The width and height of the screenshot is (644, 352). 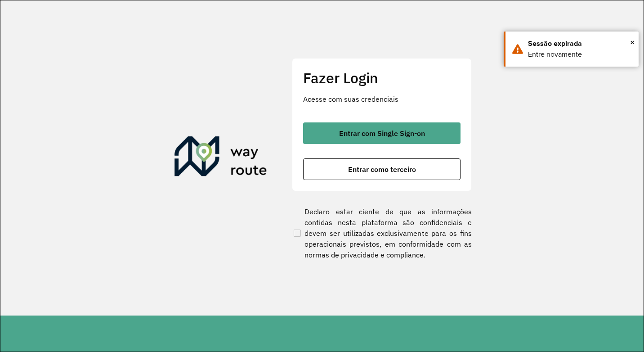 I want to click on span: Entrar com Single Sign-on, so click(x=382, y=134).